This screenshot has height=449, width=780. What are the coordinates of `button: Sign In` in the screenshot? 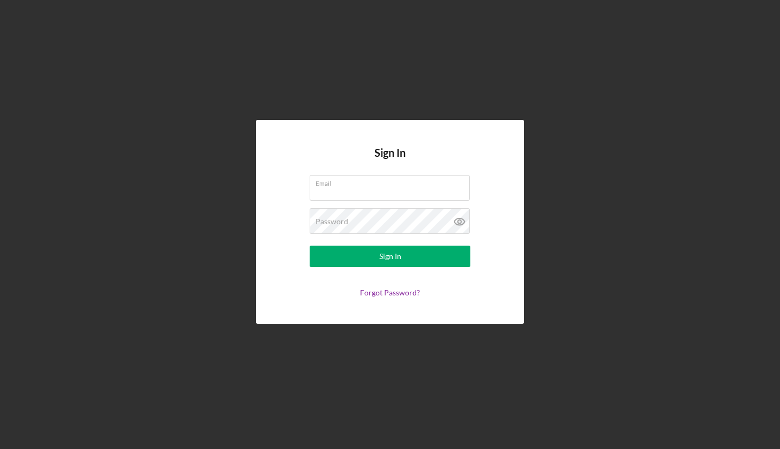 It's located at (390, 257).